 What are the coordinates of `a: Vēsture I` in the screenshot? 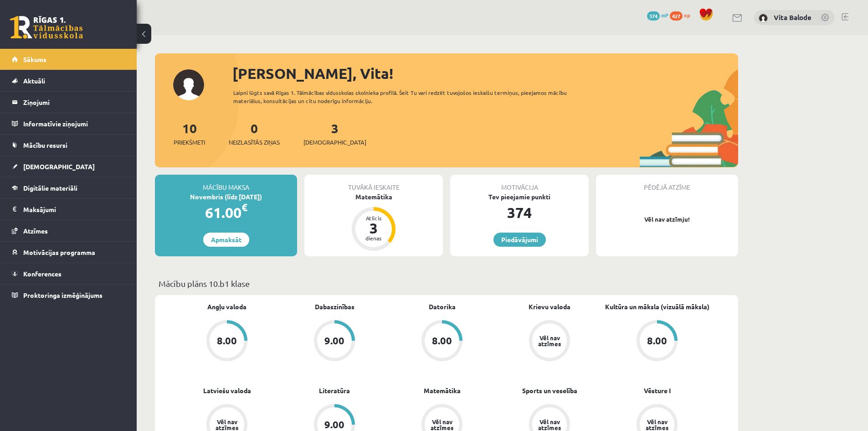 It's located at (657, 390).